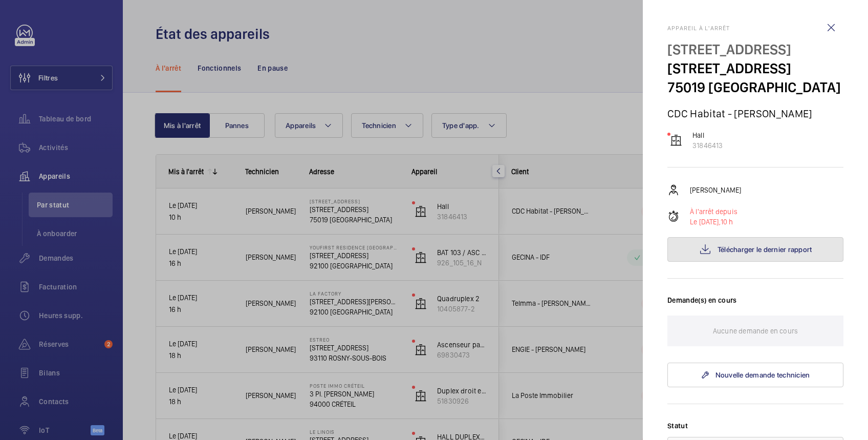  What do you see at coordinates (714, 222) in the screenshot?
I see `p: 10 h` at bounding box center [714, 222].